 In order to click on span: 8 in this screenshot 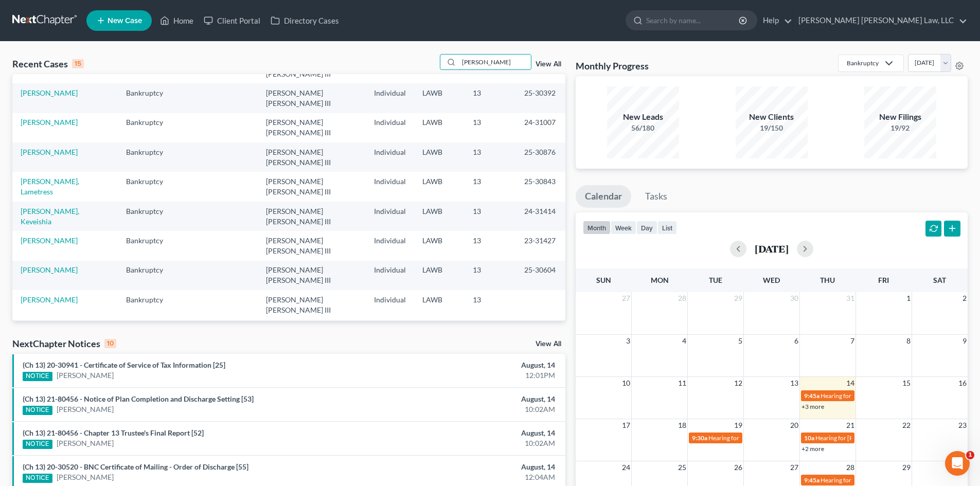, I will do `click(909, 341)`.